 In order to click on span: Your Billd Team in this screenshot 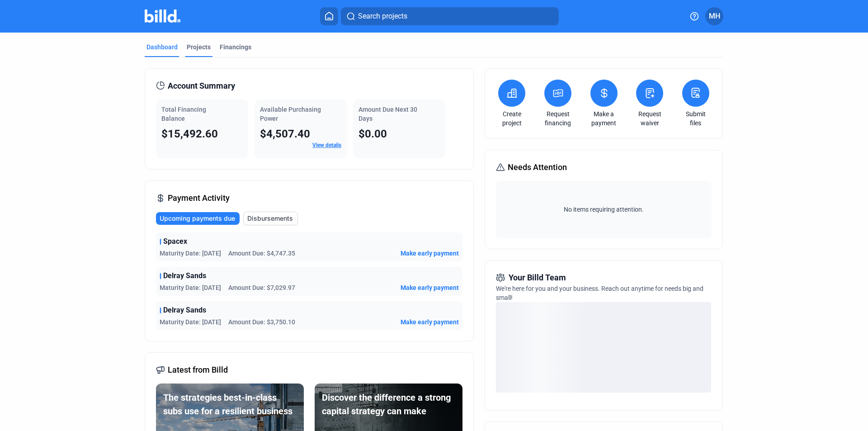, I will do `click(537, 278)`.